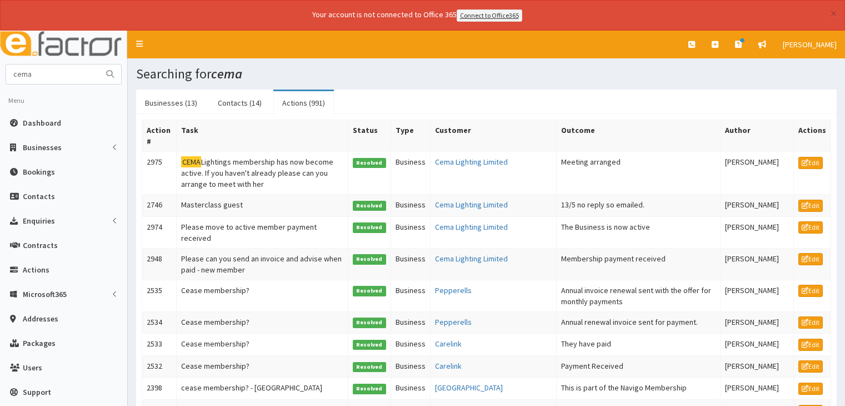 The image size is (845, 406). What do you see at coordinates (638, 135) in the screenshot?
I see `th: Outcome` at bounding box center [638, 135].